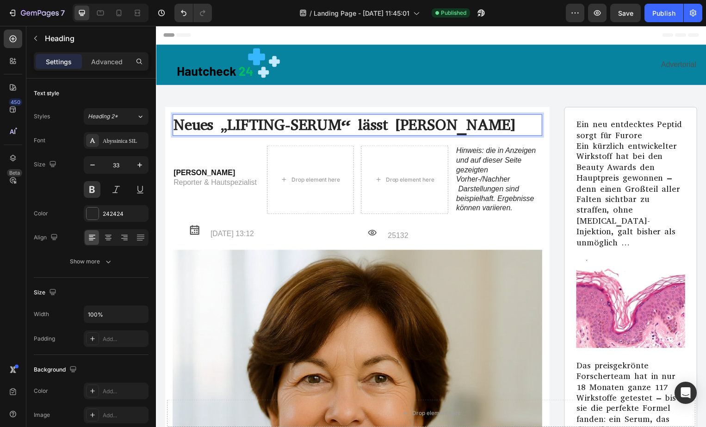 The image size is (706, 427). What do you see at coordinates (91, 262) in the screenshot?
I see `div: Show more` at bounding box center [91, 262].